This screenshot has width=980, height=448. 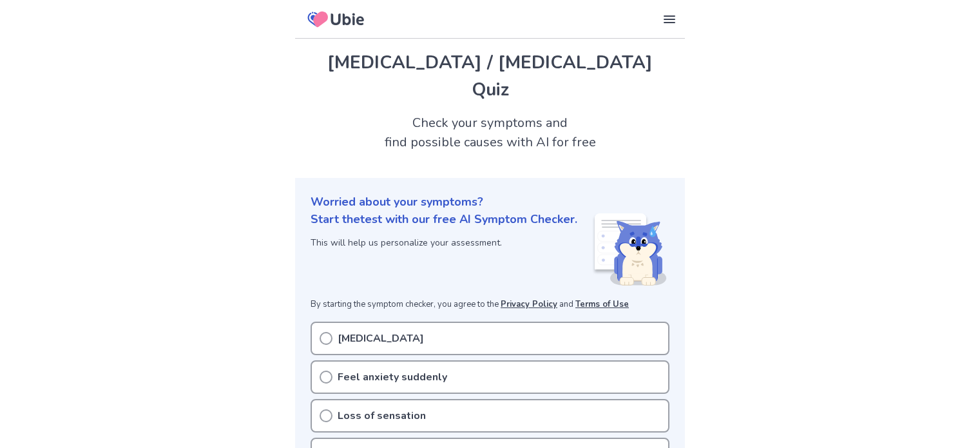 What do you see at coordinates (393, 377) in the screenshot?
I see `p: Feel anxiety suddenly` at bounding box center [393, 377].